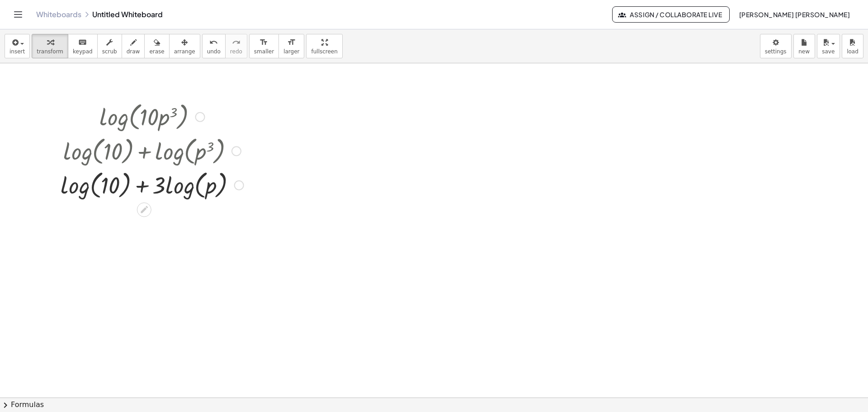  I want to click on span: larger, so click(291, 52).